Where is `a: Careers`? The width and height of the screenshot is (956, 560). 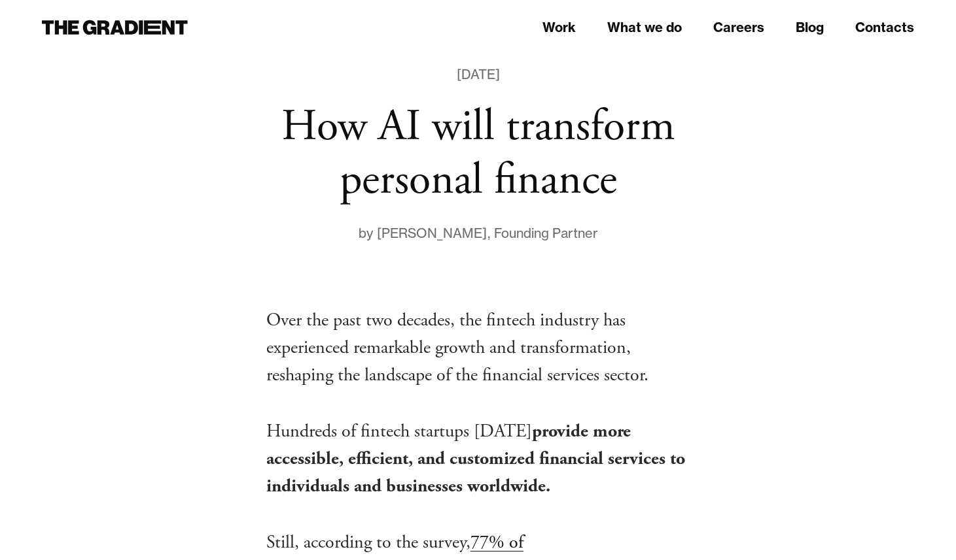 a: Careers is located at coordinates (739, 28).